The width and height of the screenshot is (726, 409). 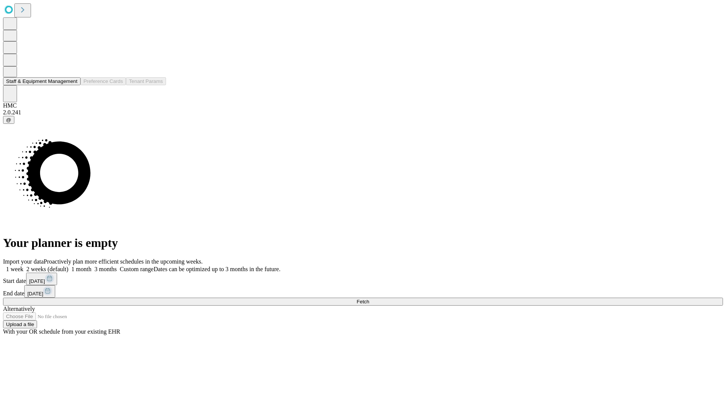 What do you see at coordinates (363, 106) in the screenshot?
I see `div: HMC` at bounding box center [363, 106].